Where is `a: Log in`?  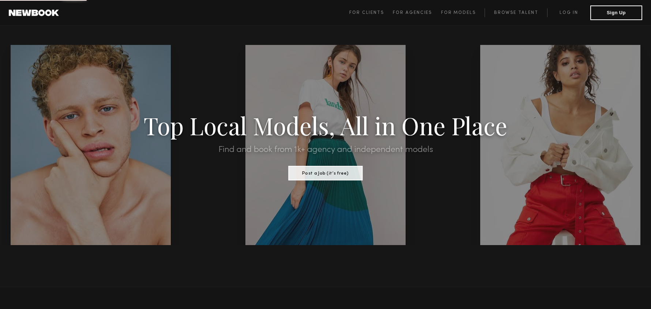
a: Log in is located at coordinates (569, 13).